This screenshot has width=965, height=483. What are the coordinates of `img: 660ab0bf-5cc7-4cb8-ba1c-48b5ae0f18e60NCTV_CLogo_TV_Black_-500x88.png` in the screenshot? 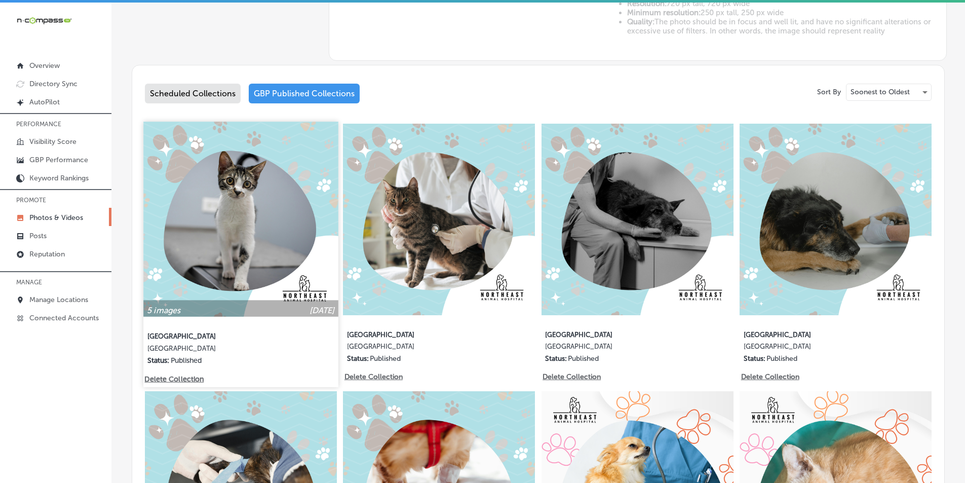 It's located at (44, 20).